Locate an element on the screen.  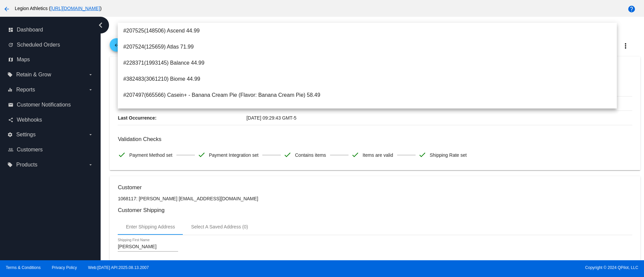
span: #382483(3061210) Biome 44.99 is located at coordinates (367, 79).